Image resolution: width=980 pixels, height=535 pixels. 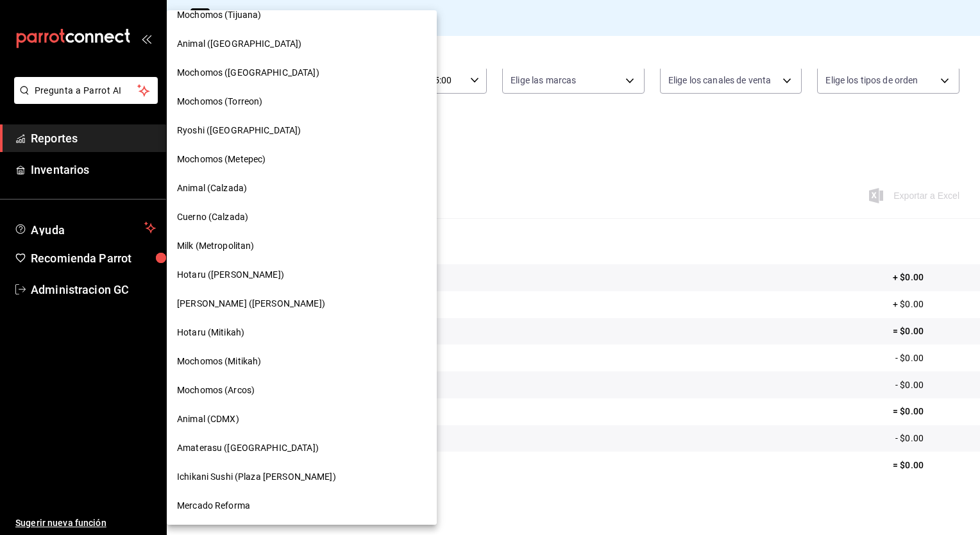 I want to click on div: Mochomos (Tijuana), so click(x=301, y=15).